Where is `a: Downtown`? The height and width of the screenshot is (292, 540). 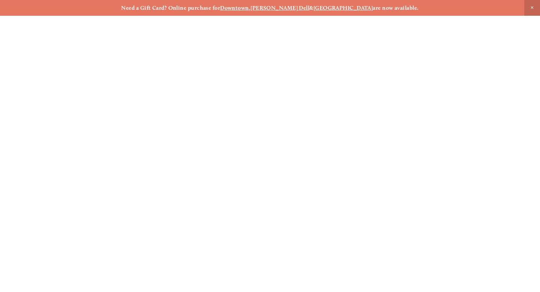 a: Downtown is located at coordinates (234, 8).